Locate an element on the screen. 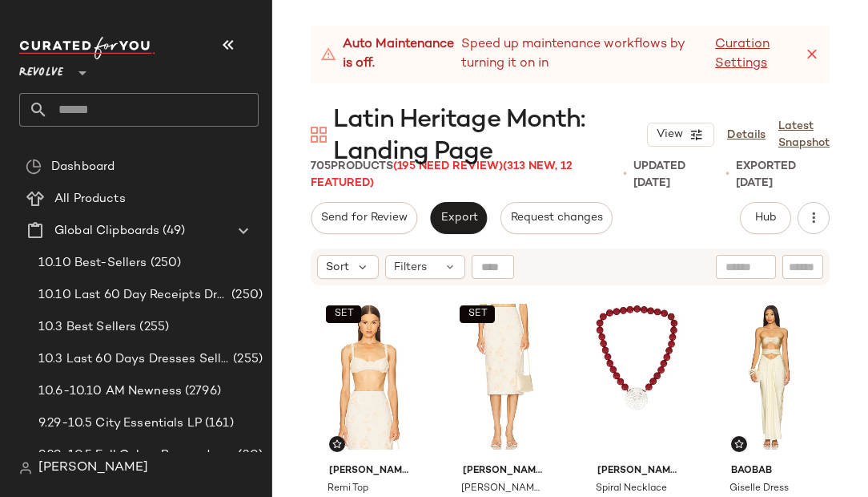  span: 9.29-10.5 Fall Colors Burgundy & Mauve is located at coordinates (136, 455).